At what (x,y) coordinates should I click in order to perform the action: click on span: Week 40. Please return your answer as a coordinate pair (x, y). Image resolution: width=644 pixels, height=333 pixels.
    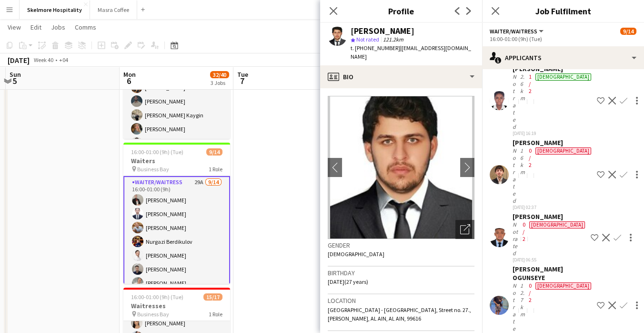
    Looking at the image, I should click on (43, 60).